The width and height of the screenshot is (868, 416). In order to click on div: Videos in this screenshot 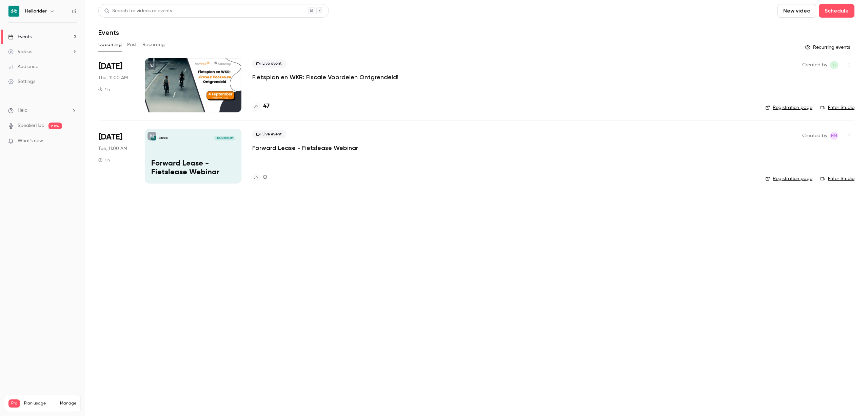, I will do `click(20, 52)`.